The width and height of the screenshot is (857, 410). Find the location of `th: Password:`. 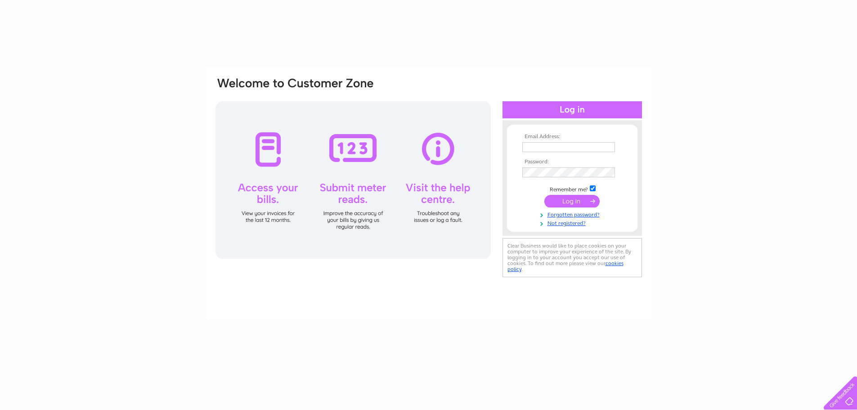

th: Password: is located at coordinates (572, 162).